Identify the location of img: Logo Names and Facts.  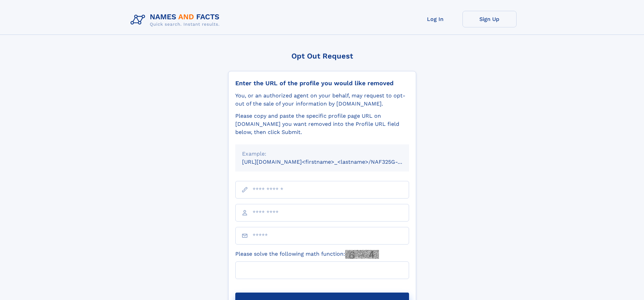
(177, 20).